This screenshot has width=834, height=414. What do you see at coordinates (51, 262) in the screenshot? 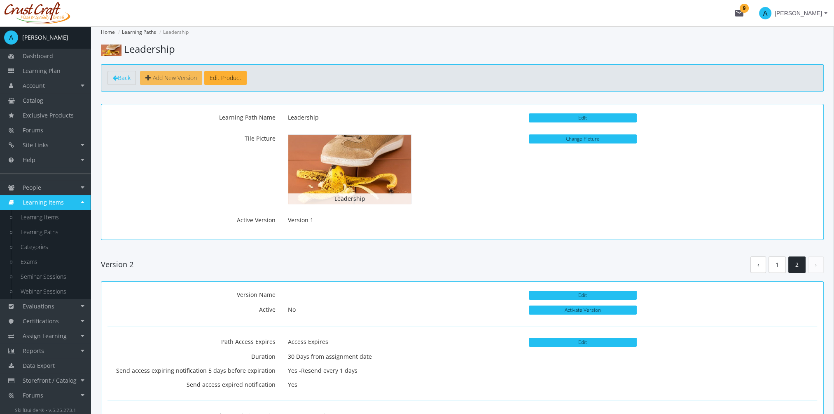
I see `a: Exams` at bounding box center [51, 262].